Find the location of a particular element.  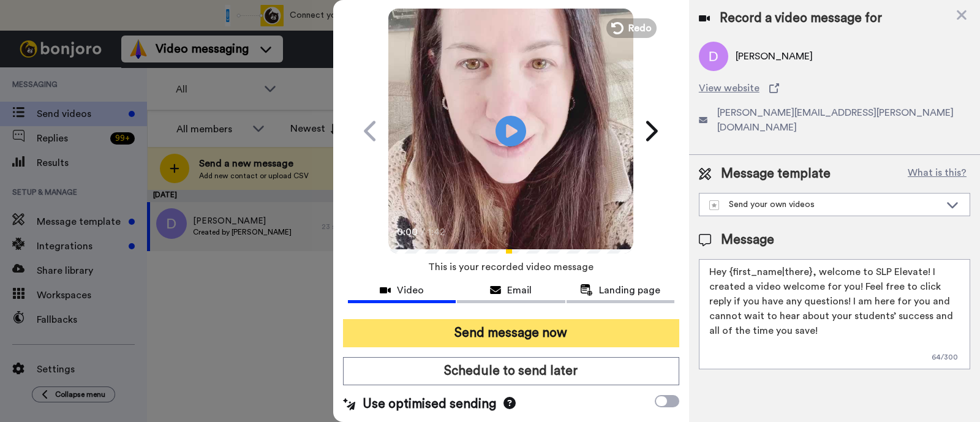

span: Email is located at coordinates (520, 291).